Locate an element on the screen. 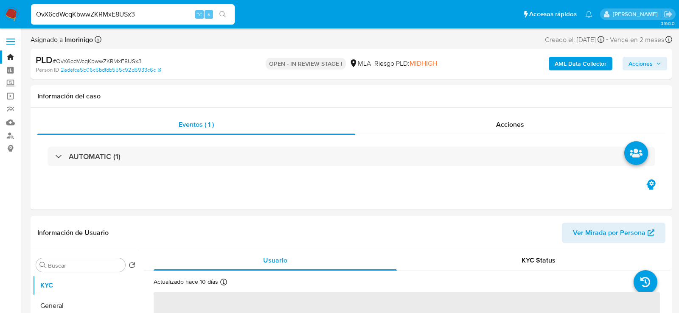  p: OPEN - IN REVIEW STAGE I is located at coordinates (305, 64).